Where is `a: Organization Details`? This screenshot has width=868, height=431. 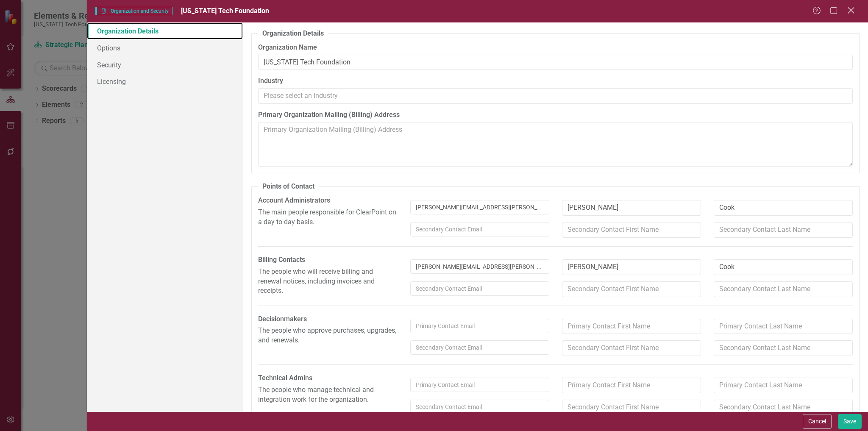
a: Organization Details is located at coordinates (165, 31).